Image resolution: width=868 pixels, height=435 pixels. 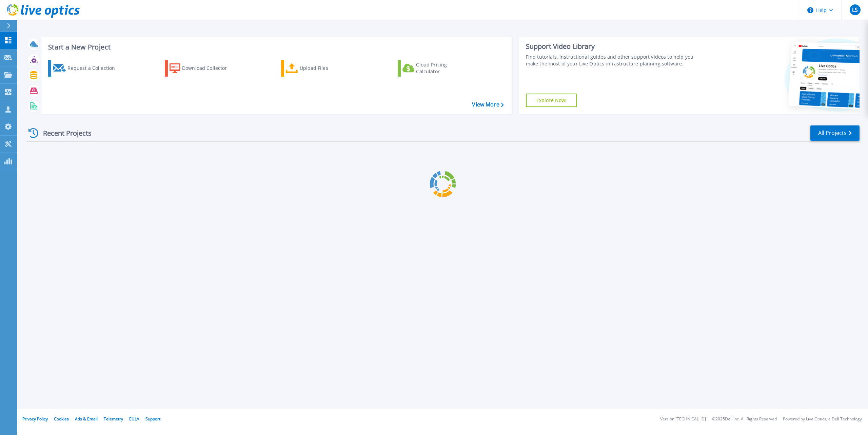 I want to click on a: Cookies, so click(x=62, y=419).